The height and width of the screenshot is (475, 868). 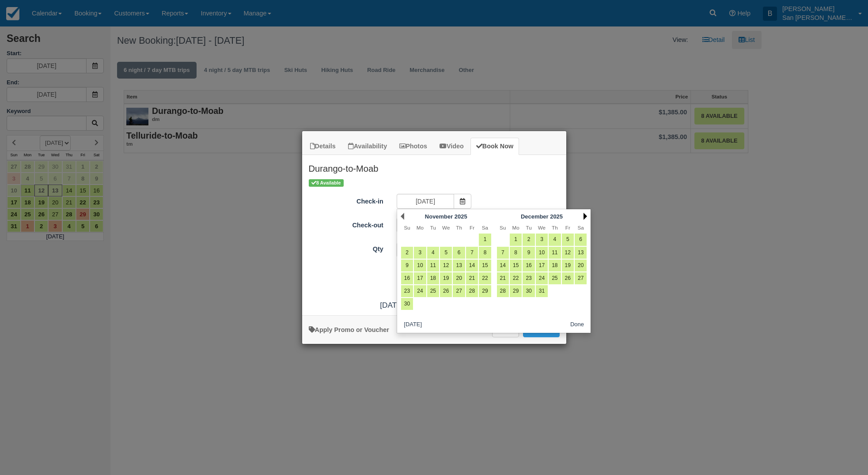 What do you see at coordinates (542, 291) in the screenshot?
I see `a: 31` at bounding box center [542, 291].